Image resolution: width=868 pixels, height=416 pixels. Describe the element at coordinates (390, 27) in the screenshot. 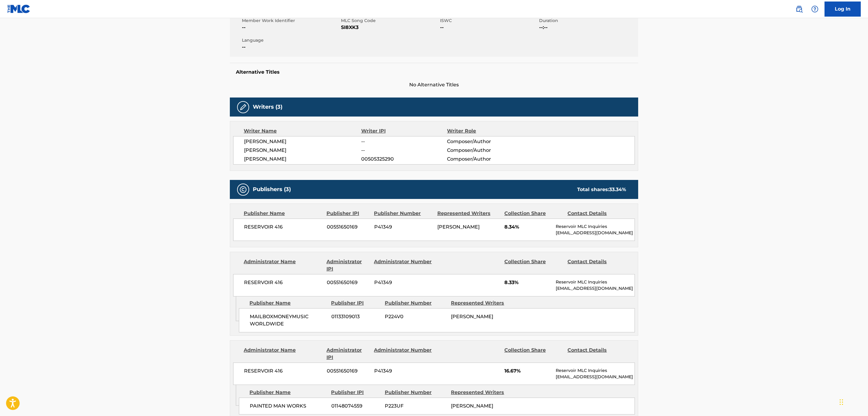

I see `span: SI8XK3` at that location.